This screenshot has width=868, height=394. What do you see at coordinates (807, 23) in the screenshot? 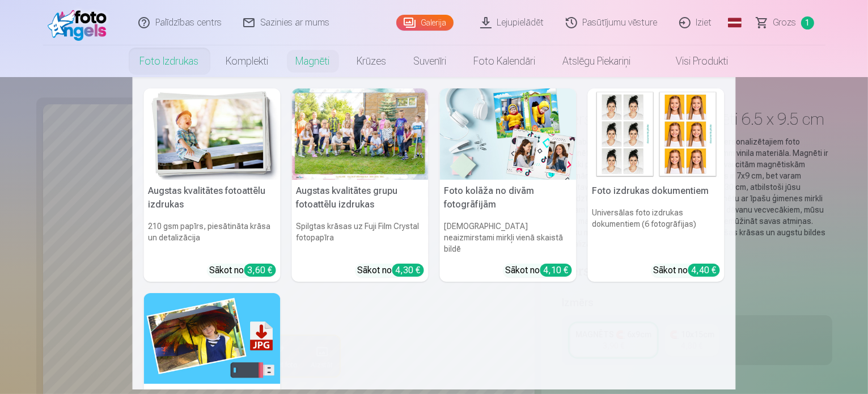
I see `span: 1` at bounding box center [807, 23].